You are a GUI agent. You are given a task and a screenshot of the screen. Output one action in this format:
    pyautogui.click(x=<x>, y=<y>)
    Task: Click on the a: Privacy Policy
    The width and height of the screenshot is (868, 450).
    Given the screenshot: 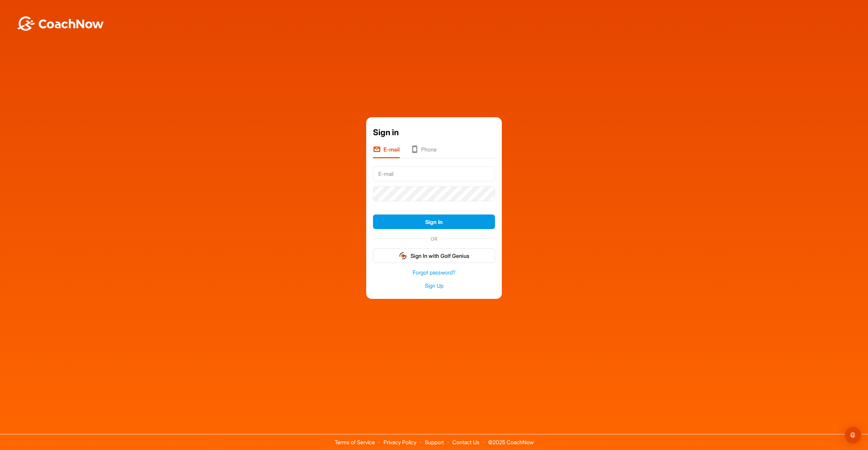 What is the action you would take?
    pyautogui.click(x=400, y=442)
    